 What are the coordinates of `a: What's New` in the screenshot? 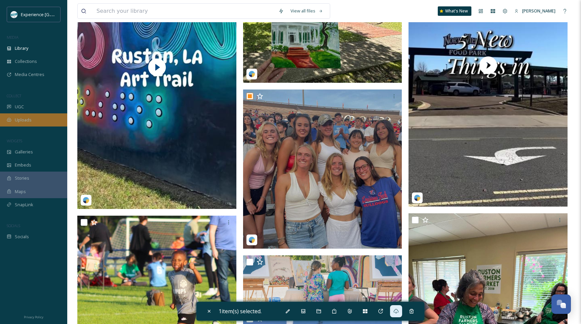 It's located at (455, 11).